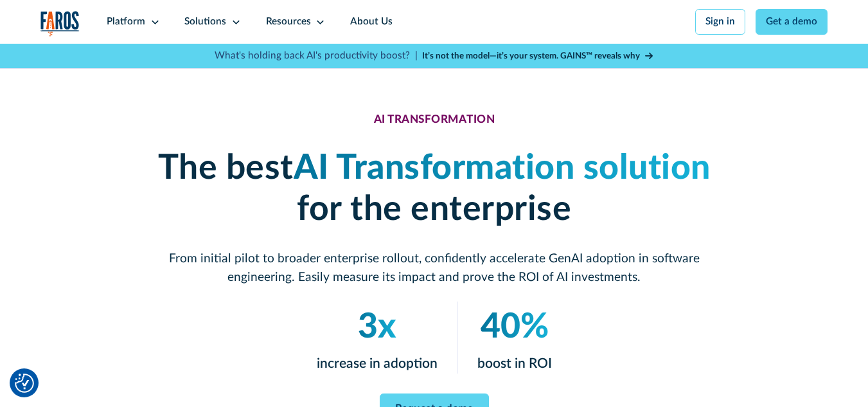 The width and height of the screenshot is (868, 407). I want to click on p: boost in ROI, so click(515, 364).